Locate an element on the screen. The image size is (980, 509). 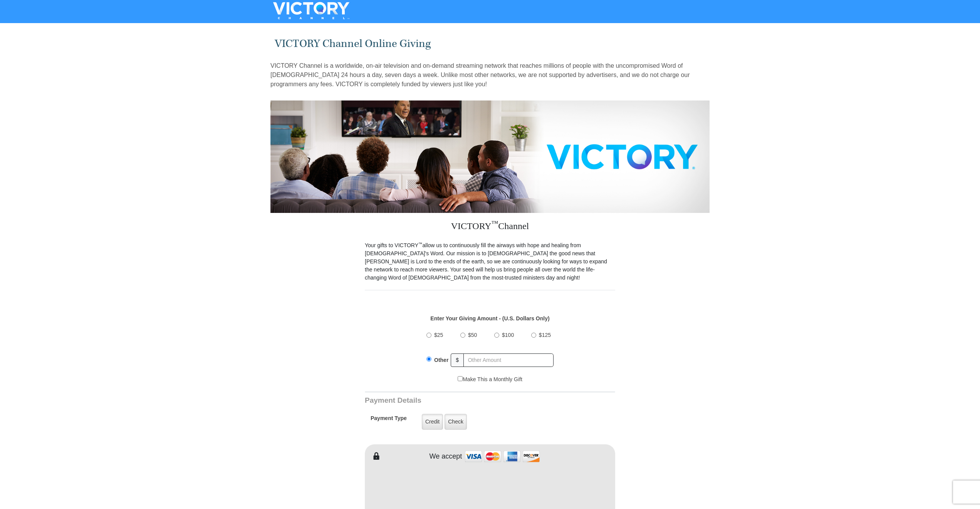
h3: VICTORY Channel is located at coordinates (490, 227).